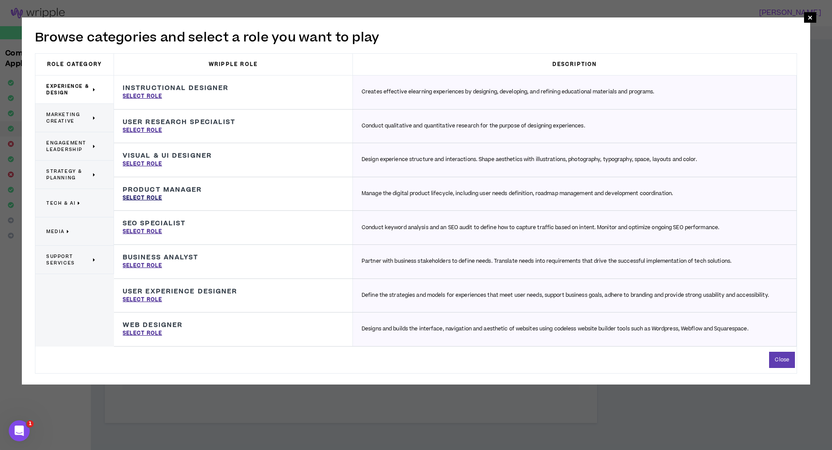 The height and width of the screenshot is (450, 832). Describe the element at coordinates (541, 228) in the screenshot. I see `p: Conduct keyword analysis and an SEO audit to define how to capture traffic based on intent. Monit...` at that location.